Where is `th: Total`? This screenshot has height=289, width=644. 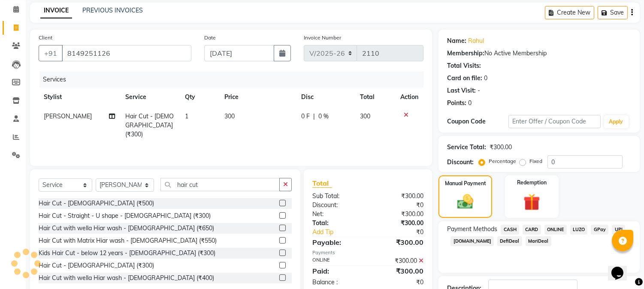 th: Total is located at coordinates (375, 97).